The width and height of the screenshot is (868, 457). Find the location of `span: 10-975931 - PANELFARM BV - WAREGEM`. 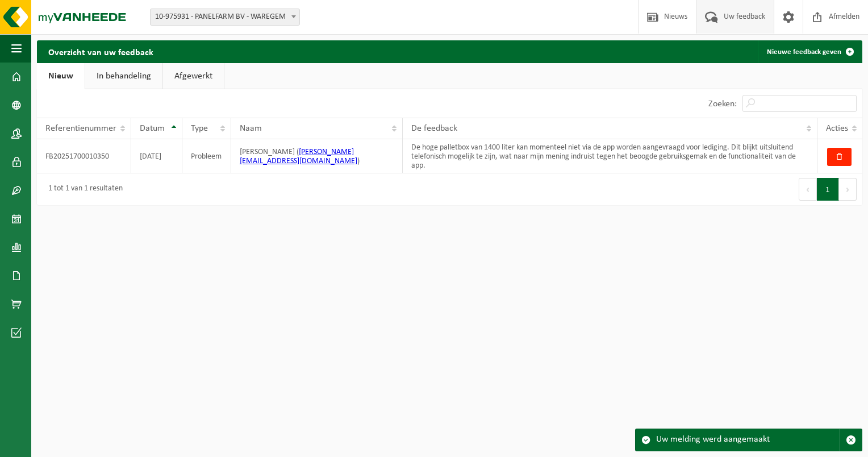

span: 10-975931 - PANELFARM BV - WAREGEM is located at coordinates (225, 17).